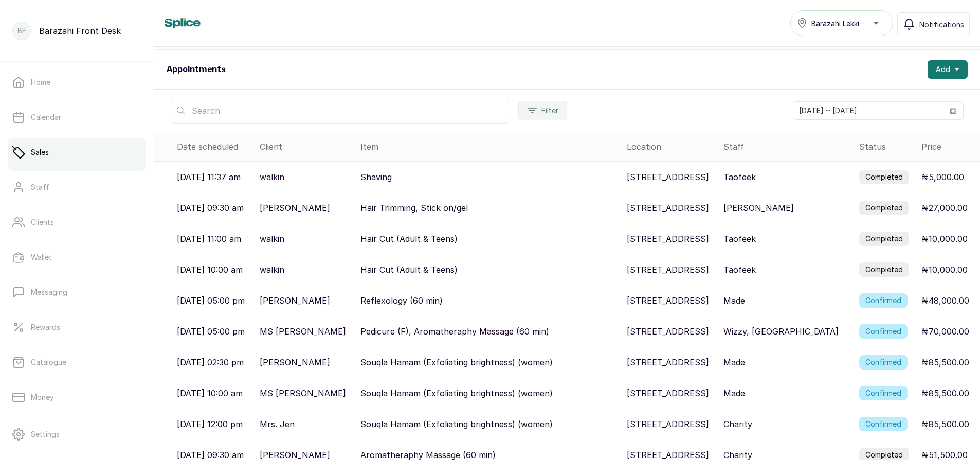 The image size is (980, 475). I want to click on p: Staff, so click(40, 187).